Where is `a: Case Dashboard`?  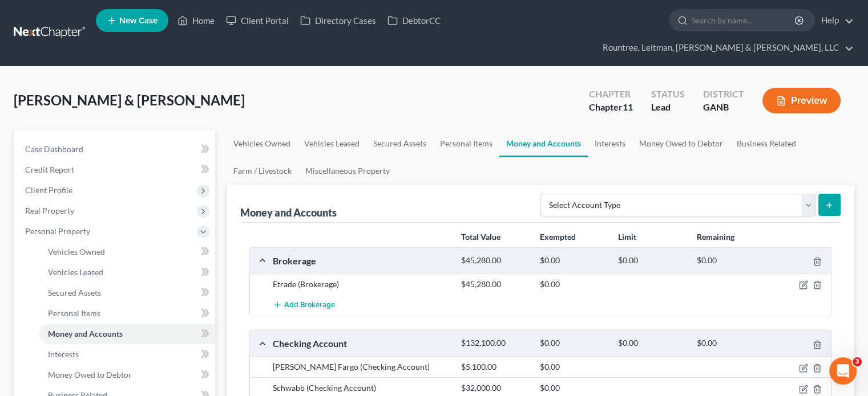
a: Case Dashboard is located at coordinates (115, 149).